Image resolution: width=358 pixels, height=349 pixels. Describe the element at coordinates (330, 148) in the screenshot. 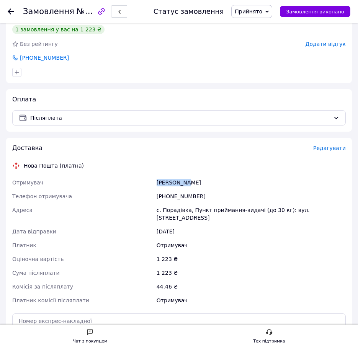

I see `span: Редагувати` at that location.